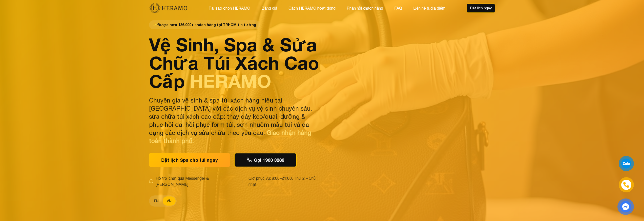 The width and height of the screenshot is (644, 221). What do you see at coordinates (626, 184) in the screenshot?
I see `a: phone-icon` at bounding box center [626, 184].